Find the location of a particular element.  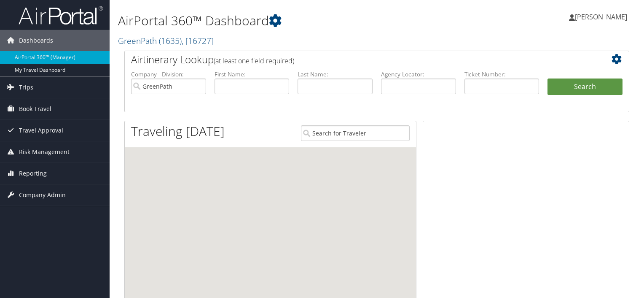

span: Risk Management is located at coordinates (44, 152).